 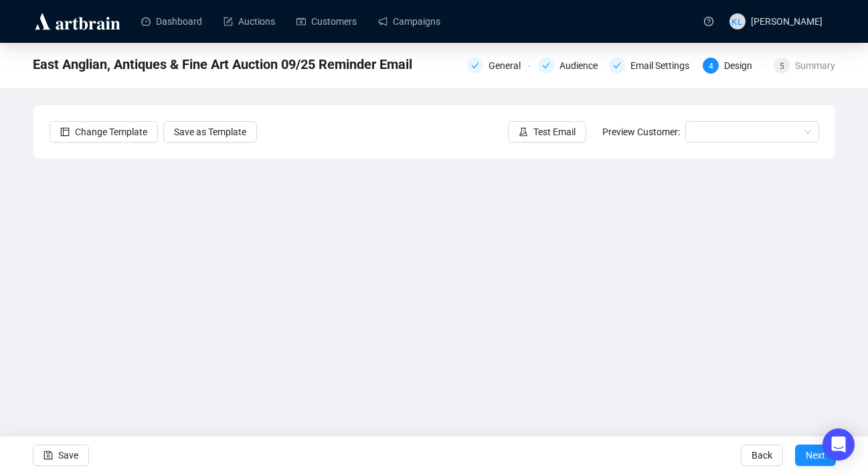 What do you see at coordinates (210, 132) in the screenshot?
I see `span: Save as Template` at bounding box center [210, 132].